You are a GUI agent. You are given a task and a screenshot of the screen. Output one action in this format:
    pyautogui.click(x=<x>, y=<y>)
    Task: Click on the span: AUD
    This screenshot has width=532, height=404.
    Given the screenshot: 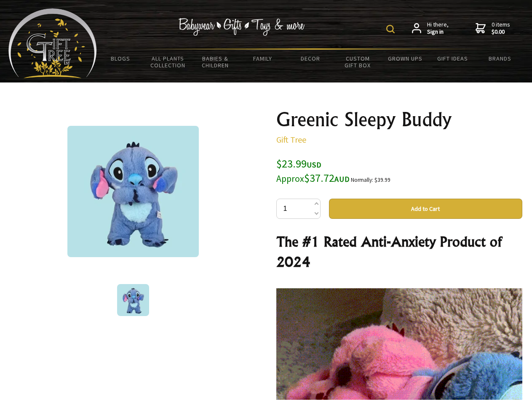 What is the action you would take?
    pyautogui.click(x=342, y=179)
    